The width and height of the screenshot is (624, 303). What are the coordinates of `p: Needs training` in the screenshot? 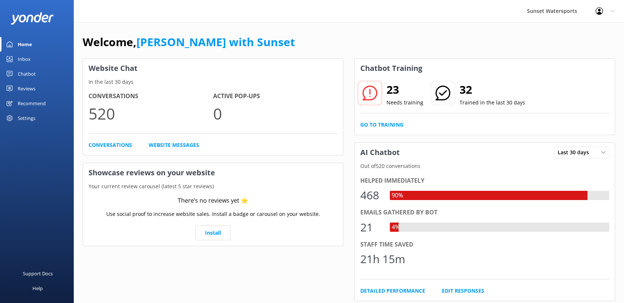 It's located at (405, 103).